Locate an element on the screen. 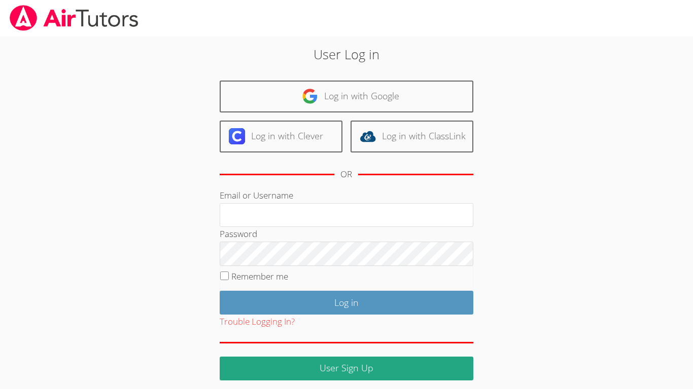 The image size is (693, 389). img: clever-logo-6eab21bc6e7a338710f1a6ff85c0baf02591cd810cc4098c63d3a4b26e2feb20.svg is located at coordinates (237, 136).